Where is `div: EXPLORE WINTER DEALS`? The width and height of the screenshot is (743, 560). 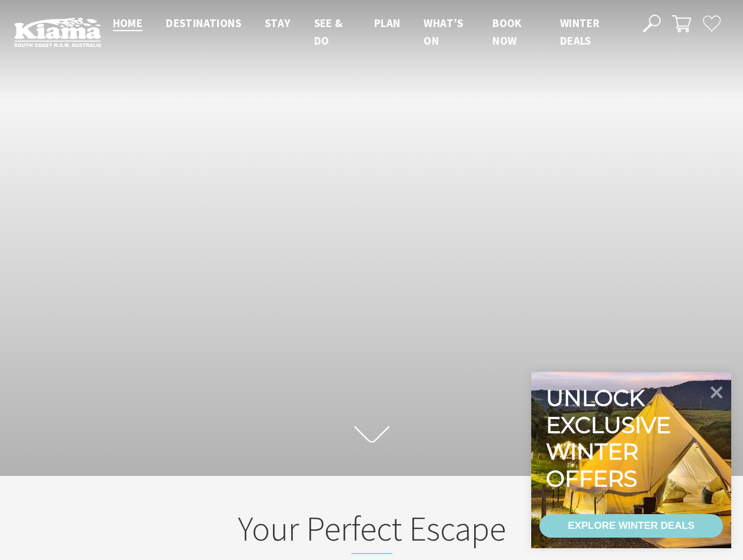 div: EXPLORE WINTER DEALS is located at coordinates (631, 526).